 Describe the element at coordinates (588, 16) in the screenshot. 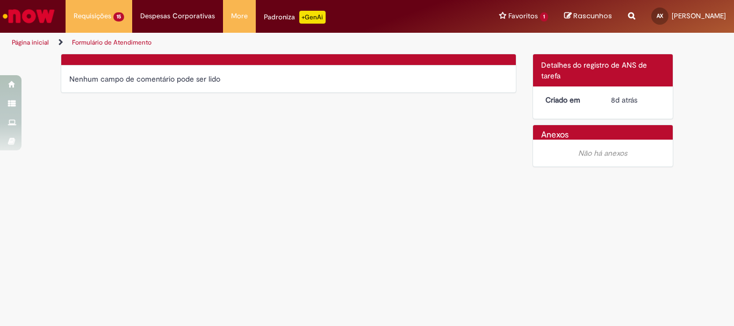

I see `a: Rascunhos` at that location.